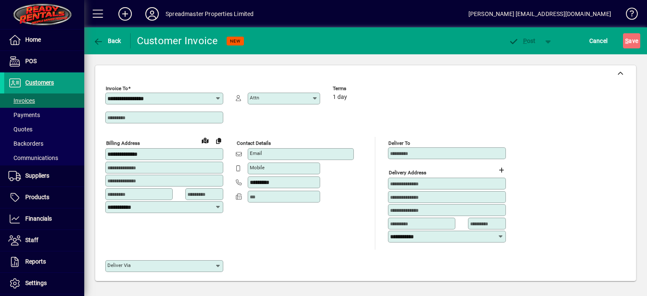  I want to click on span: Home, so click(33, 40).